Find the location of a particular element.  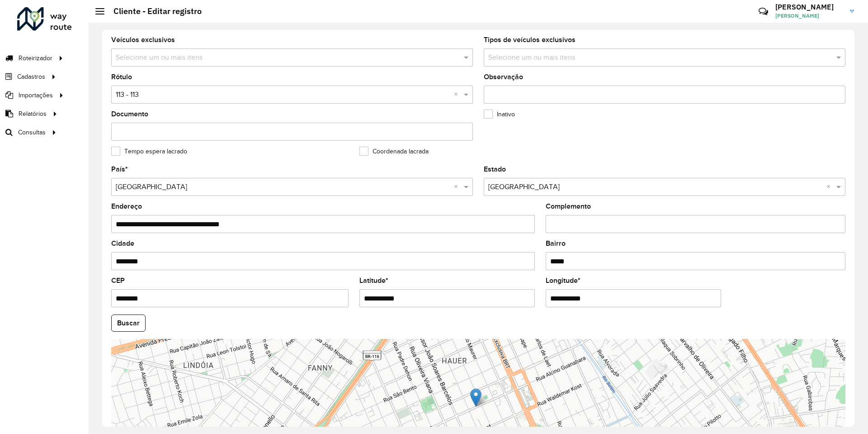

label: Complemento is located at coordinates (569, 207).